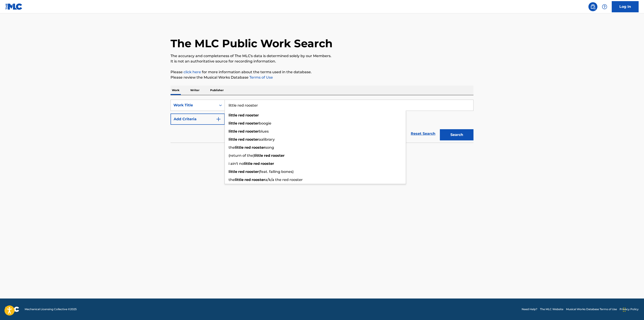 The height and width of the screenshot is (320, 644). What do you see at coordinates (633, 309) in the screenshot?
I see `div: Widget chat` at bounding box center [633, 309].